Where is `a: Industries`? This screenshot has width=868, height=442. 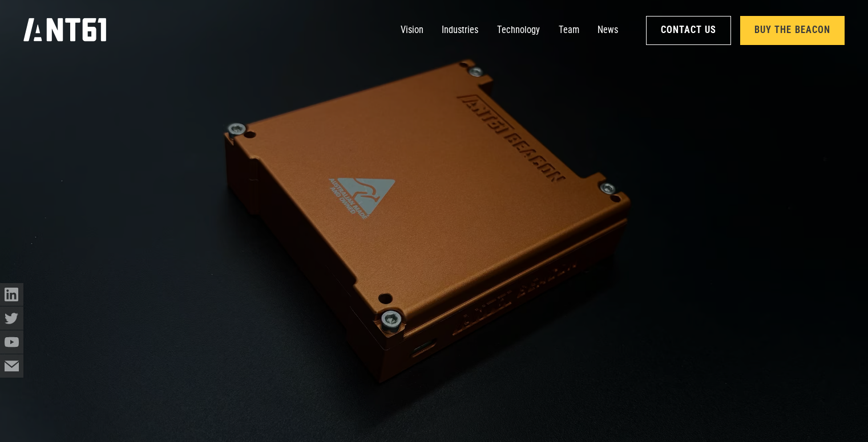
a: Industries is located at coordinates (460, 31).